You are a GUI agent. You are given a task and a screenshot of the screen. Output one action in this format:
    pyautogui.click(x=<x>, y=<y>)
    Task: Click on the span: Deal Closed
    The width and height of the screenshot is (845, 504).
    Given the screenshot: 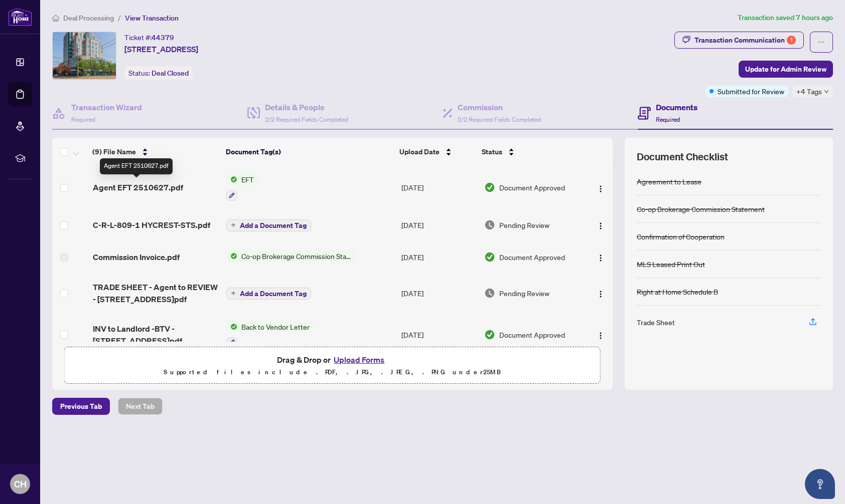 What is the action you would take?
    pyautogui.click(x=170, y=73)
    